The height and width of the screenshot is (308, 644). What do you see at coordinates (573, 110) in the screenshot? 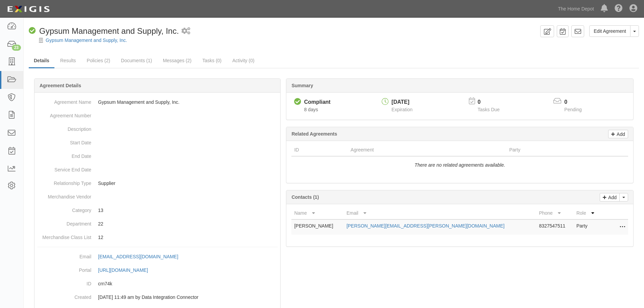
I see `span: Pending` at bounding box center [573, 110].